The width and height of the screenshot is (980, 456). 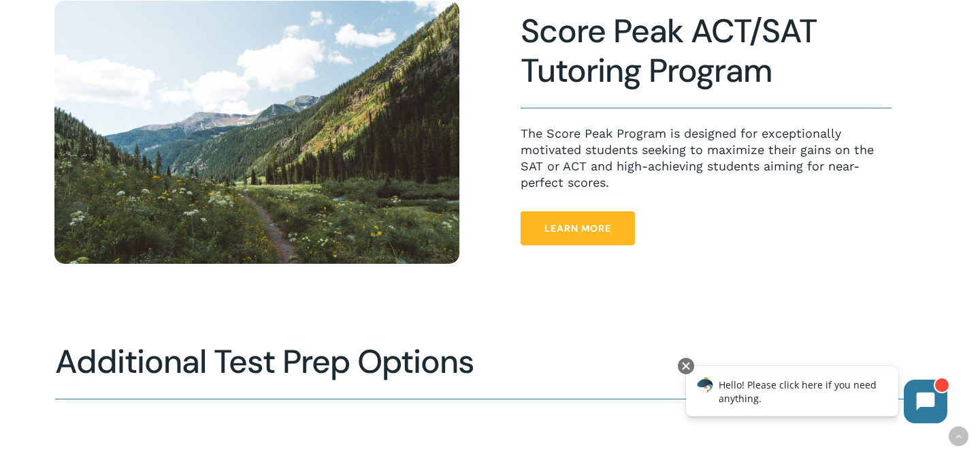 I want to click on img: holly mandarich 4VgatlFyUpQ unsplash 1, so click(x=257, y=132).